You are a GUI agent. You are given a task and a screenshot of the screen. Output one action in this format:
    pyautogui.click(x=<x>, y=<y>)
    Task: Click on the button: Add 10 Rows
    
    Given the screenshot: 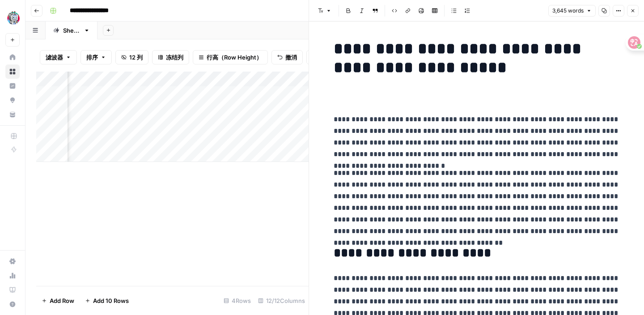 What is the action you would take?
    pyautogui.click(x=107, y=301)
    